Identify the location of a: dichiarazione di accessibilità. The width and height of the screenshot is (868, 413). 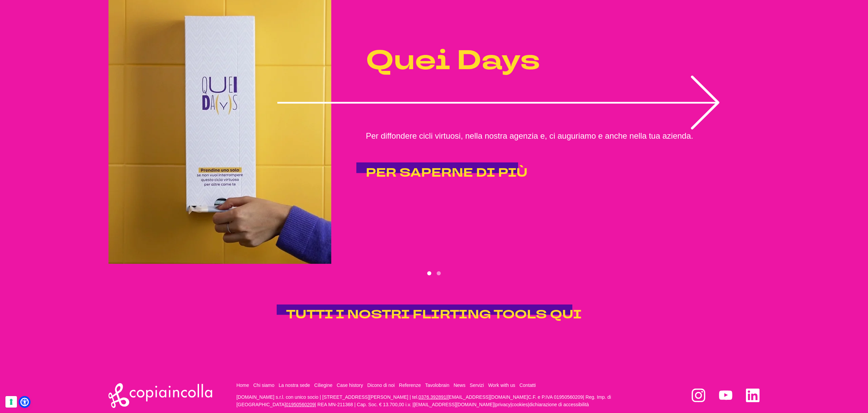
(559, 405).